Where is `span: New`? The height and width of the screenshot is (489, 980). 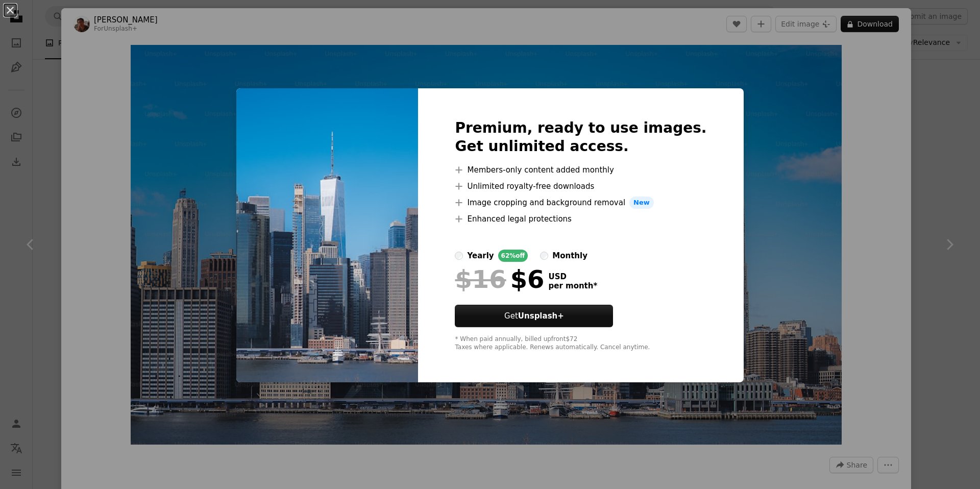
span: New is located at coordinates (642, 202).